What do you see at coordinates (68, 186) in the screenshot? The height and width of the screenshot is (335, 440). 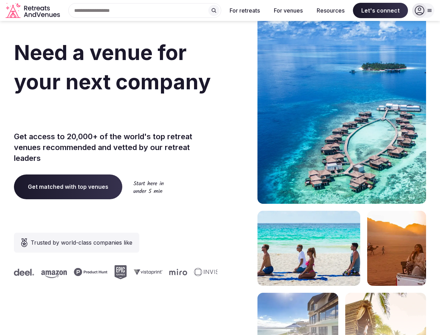 I see `span: Get matched with top venues` at bounding box center [68, 186].